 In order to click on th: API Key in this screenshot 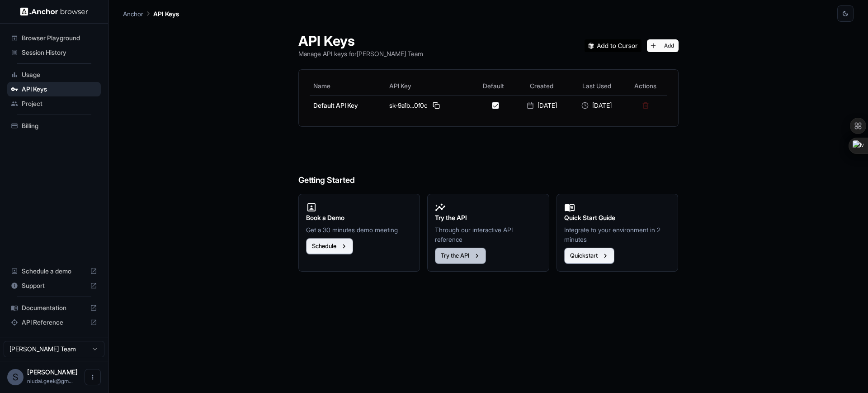, I will do `click(429, 86)`.